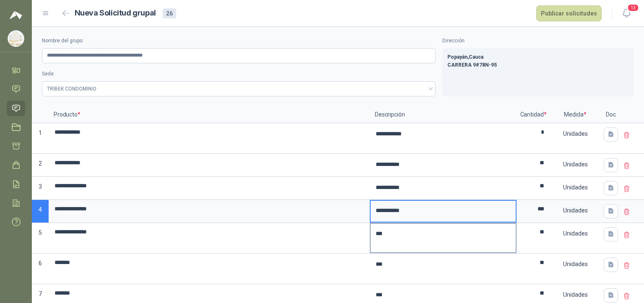 This screenshot has width=644, height=303. What do you see at coordinates (534, 115) in the screenshot?
I see `p: Cantidad` at bounding box center [534, 115].